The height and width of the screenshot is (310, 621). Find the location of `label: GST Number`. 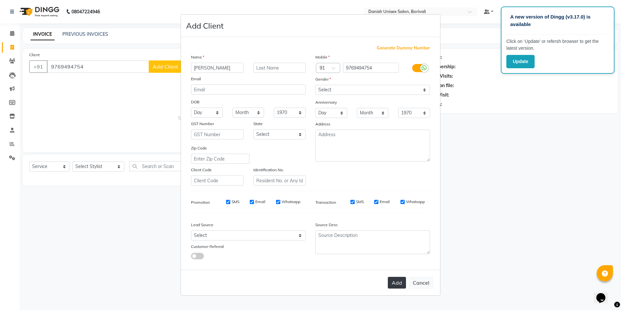

label: GST Number is located at coordinates (202, 124).